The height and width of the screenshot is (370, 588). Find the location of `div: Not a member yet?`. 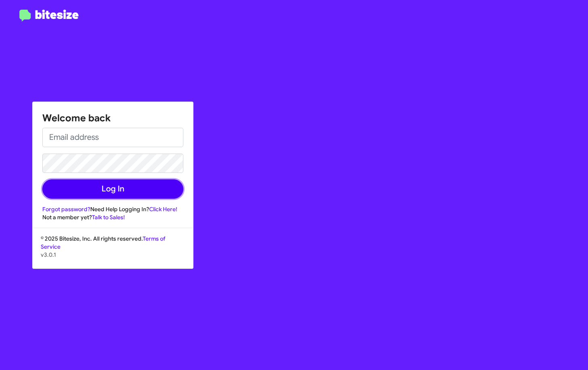

div: Not a member yet? is located at coordinates (113, 217).